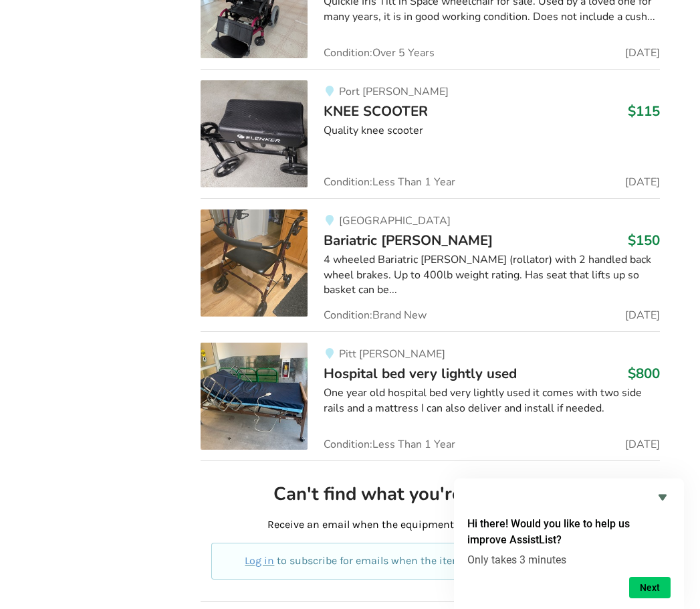 The image size is (700, 609). What do you see at coordinates (376, 111) in the screenshot?
I see `span: KNEE SCOOTER` at bounding box center [376, 111].